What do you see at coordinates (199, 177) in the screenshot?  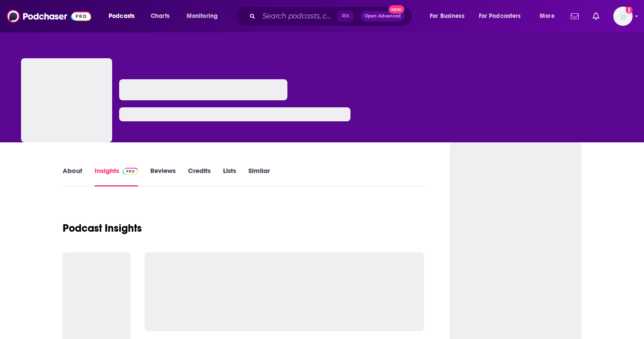 I see `a: Credits` at bounding box center [199, 177].